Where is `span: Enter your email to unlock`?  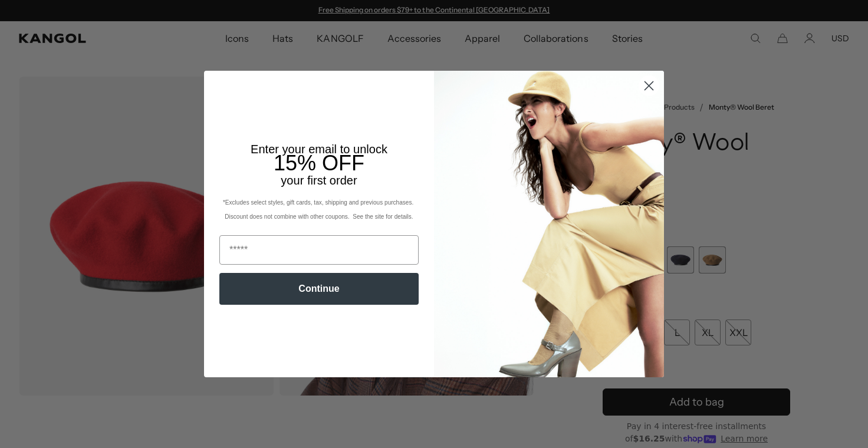
span: Enter your email to unlock is located at coordinates (319, 149).